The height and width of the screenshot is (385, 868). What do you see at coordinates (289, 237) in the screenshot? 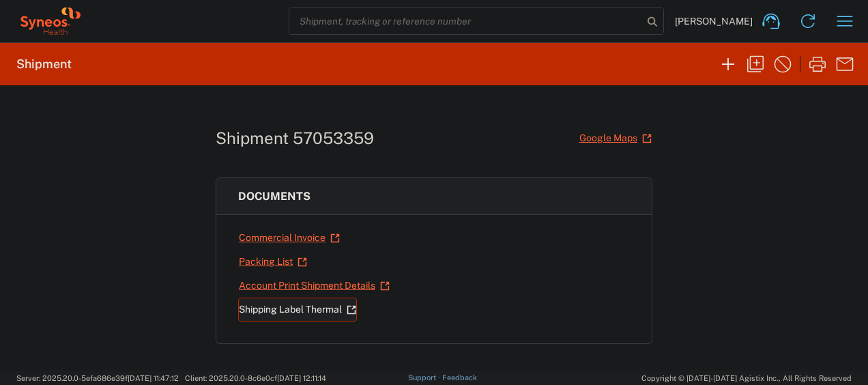
I see `a: Commercial Invoice` at bounding box center [289, 237].